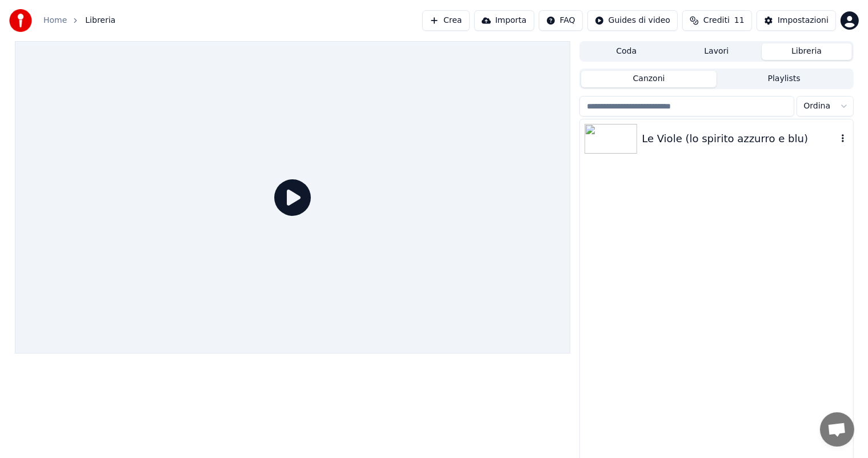 The width and height of the screenshot is (868, 458). Describe the element at coordinates (627, 51) in the screenshot. I see `button: Coda` at that location.